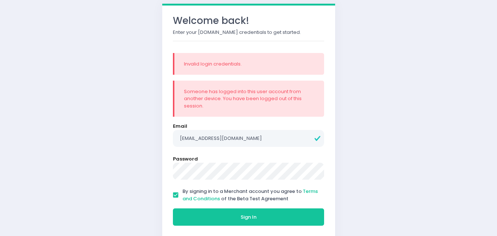 The image size is (497, 236). What do you see at coordinates (249, 138) in the screenshot?
I see `input: Email` at bounding box center [249, 138].